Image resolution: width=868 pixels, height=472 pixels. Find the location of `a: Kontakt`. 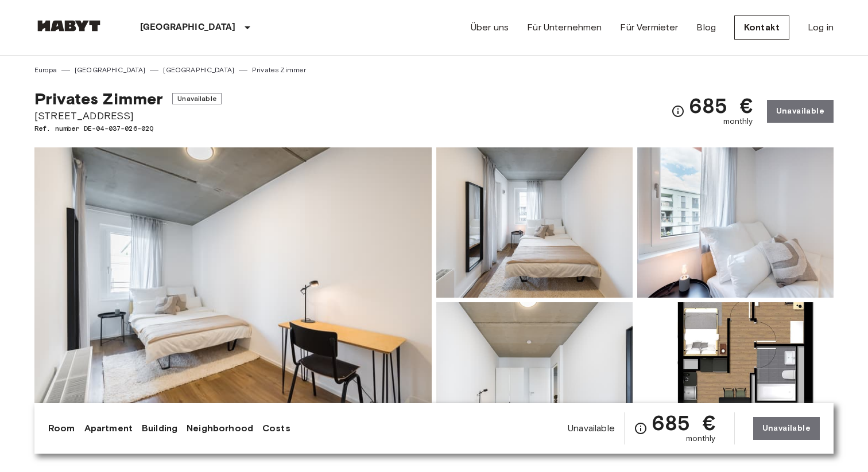

a: Kontakt is located at coordinates (762, 27).